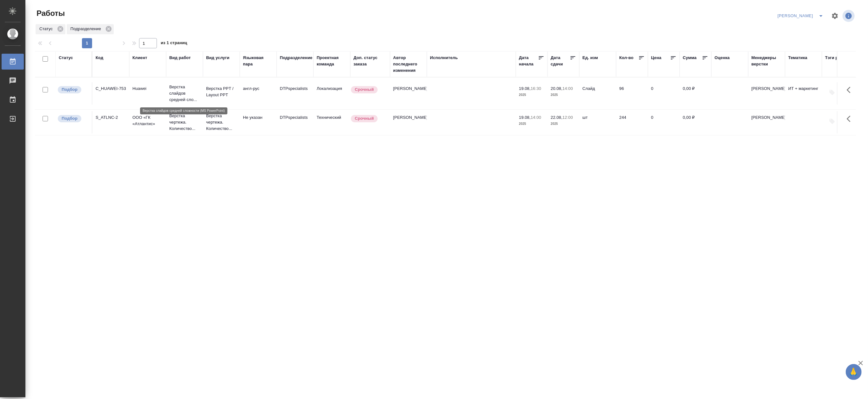 The height and width of the screenshot is (399, 868). What do you see at coordinates (174, 44) in the screenshot?
I see `span: из 1 страниц` at bounding box center [174, 44].